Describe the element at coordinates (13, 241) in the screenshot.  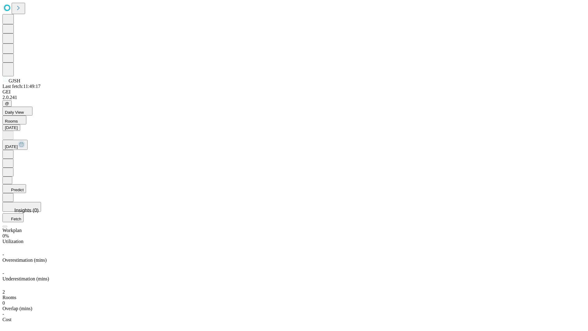
I see `span: Utilization` at that location.